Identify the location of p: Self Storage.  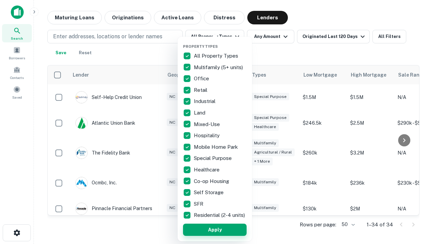
(210, 192).